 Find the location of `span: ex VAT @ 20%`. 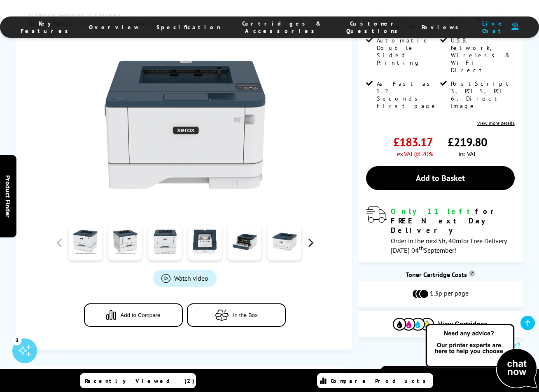

span: ex VAT @ 20% is located at coordinates (415, 154).